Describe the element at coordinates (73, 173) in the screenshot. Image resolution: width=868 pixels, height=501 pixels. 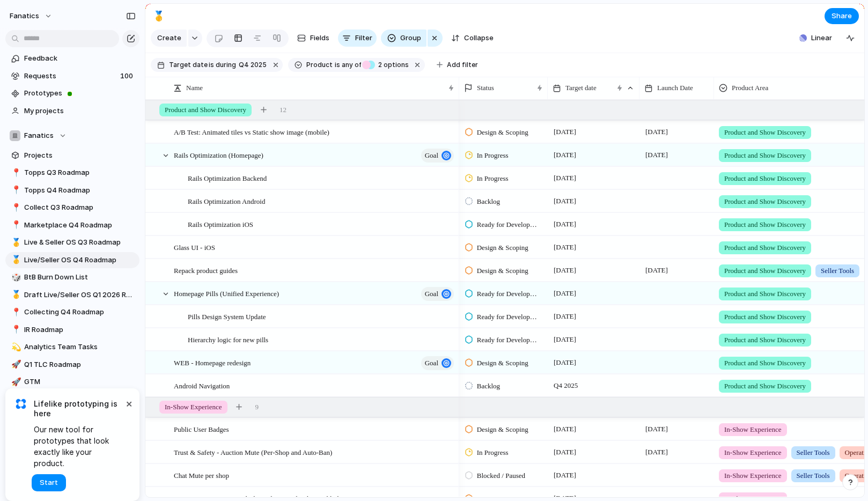
I see `a: 📍Topps Q3 Roadmap` at that location.